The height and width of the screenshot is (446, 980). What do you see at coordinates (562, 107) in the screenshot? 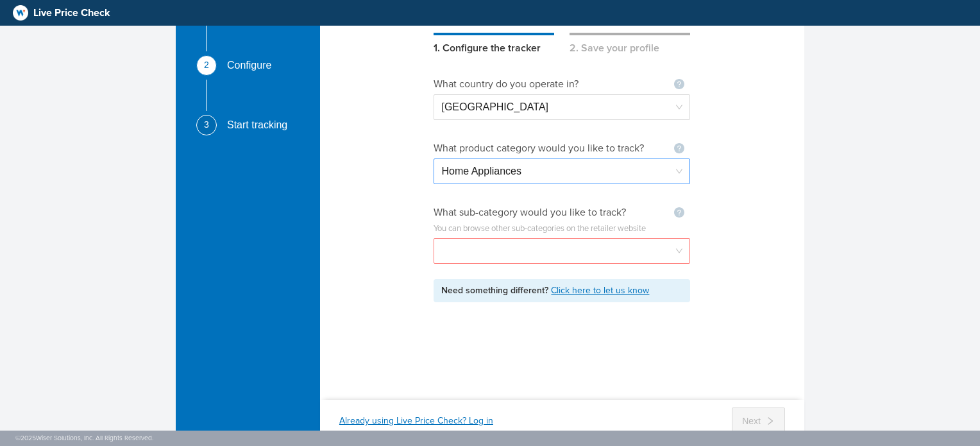
I see `span: United States` at bounding box center [562, 107].